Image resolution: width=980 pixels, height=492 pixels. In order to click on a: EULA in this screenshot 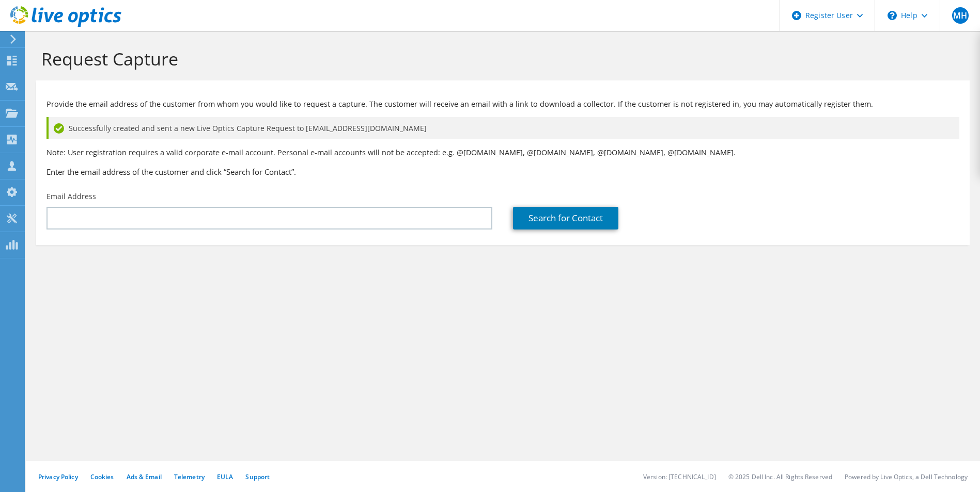, I will do `click(225, 477)`.